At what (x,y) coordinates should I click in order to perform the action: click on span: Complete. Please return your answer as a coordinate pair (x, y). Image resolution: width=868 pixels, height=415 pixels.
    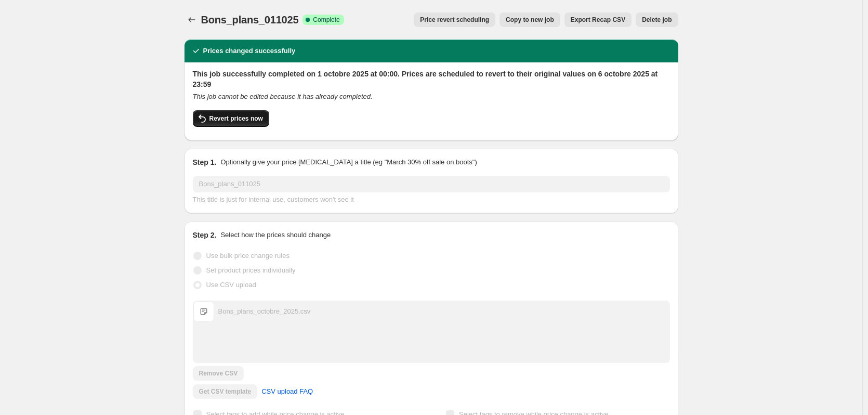
    Looking at the image, I should click on (326, 20).